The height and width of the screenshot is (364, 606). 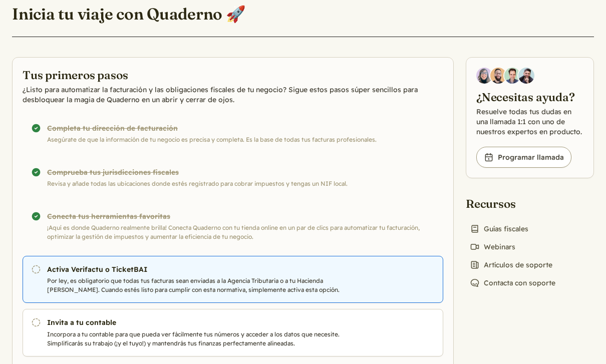 What do you see at coordinates (512, 76) in the screenshot?
I see `img: Ivo Oltmans, Business Developer at Quaderno` at bounding box center [512, 76].